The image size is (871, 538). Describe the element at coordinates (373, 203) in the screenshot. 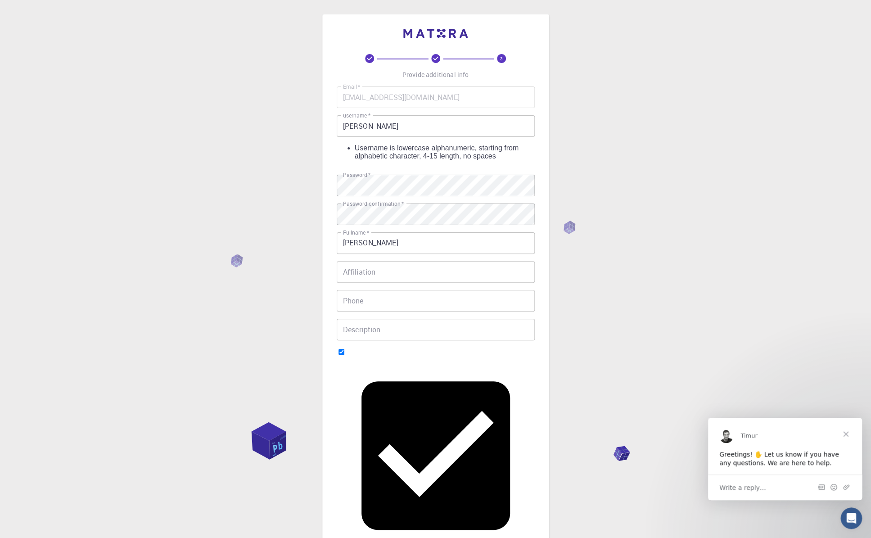

I see `label: Password confirmation` at that location.